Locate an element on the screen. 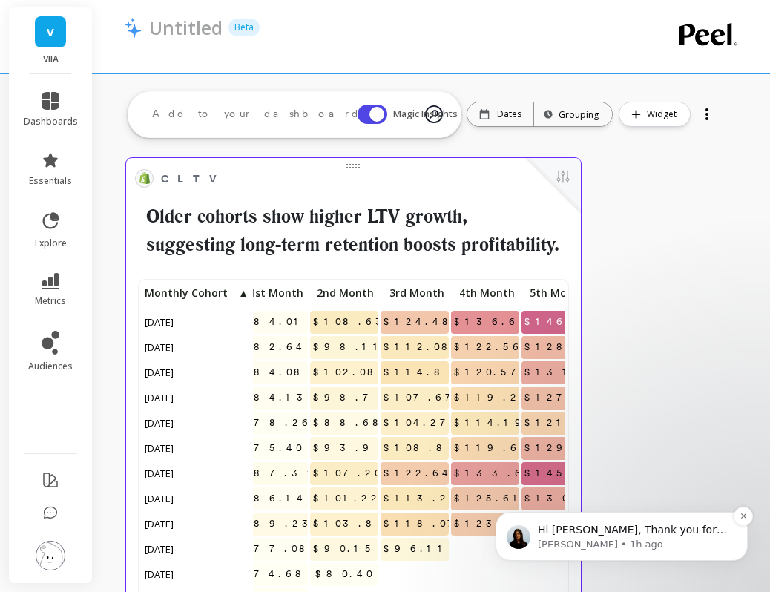  span: Magic Insights is located at coordinates (426, 114).